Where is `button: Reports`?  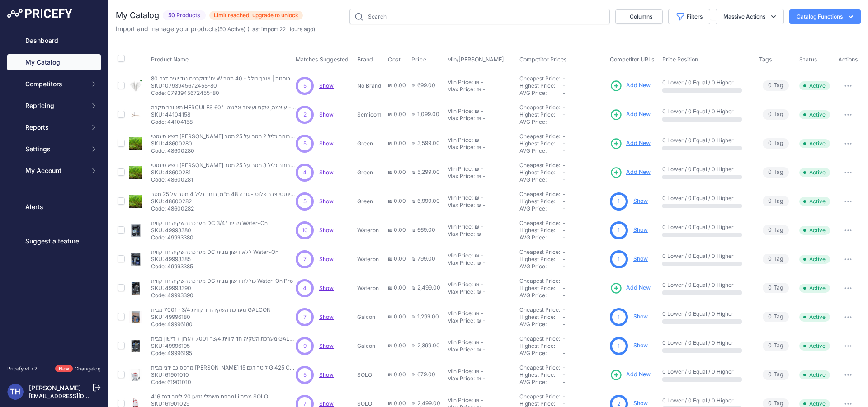 button: Reports is located at coordinates (54, 127).